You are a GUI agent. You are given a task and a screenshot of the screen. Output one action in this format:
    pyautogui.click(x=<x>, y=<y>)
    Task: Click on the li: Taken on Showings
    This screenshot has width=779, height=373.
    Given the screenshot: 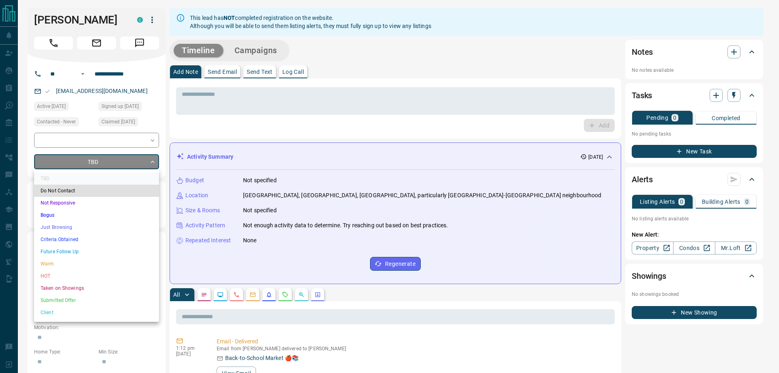 What is the action you would take?
    pyautogui.click(x=97, y=288)
    